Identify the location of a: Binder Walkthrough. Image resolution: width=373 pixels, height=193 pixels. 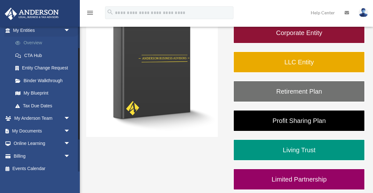
(43, 81).